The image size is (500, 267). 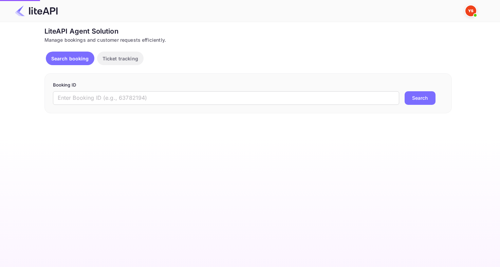 What do you see at coordinates (120, 58) in the screenshot?
I see `p: Ticket tracking` at bounding box center [120, 58].